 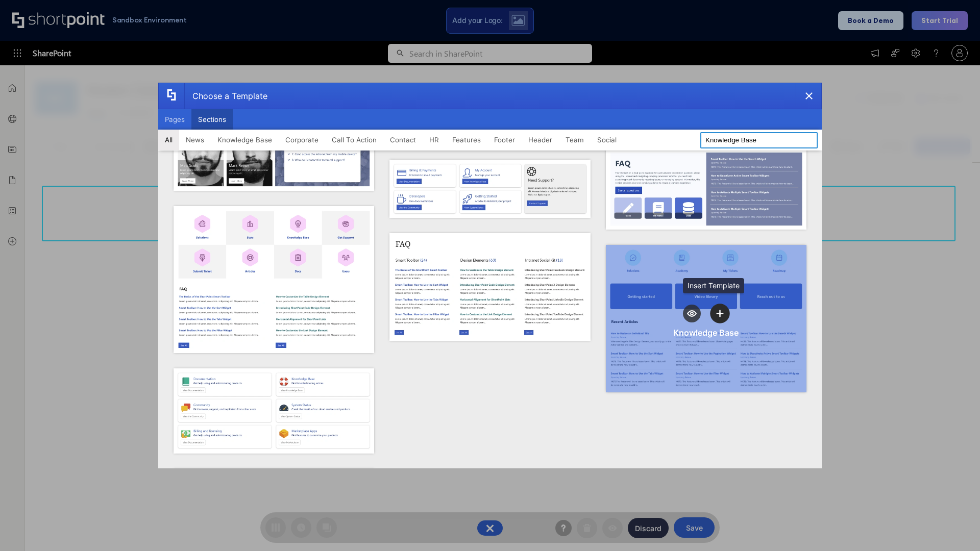 I want to click on button: News, so click(x=195, y=139).